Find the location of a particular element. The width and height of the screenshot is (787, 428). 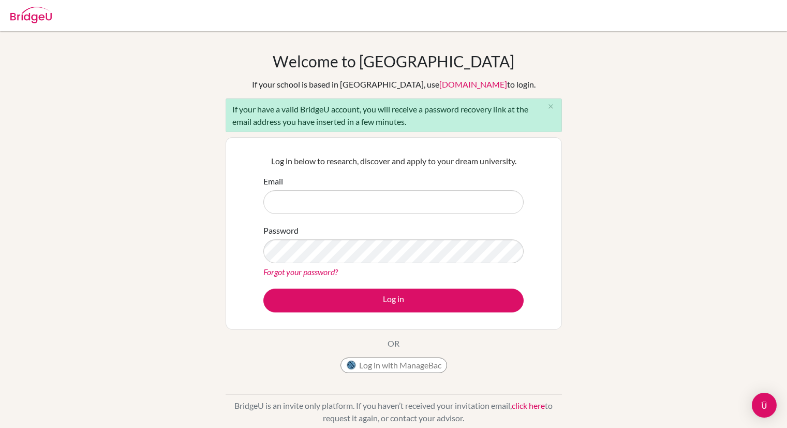

button: Log in is located at coordinates (393, 300).